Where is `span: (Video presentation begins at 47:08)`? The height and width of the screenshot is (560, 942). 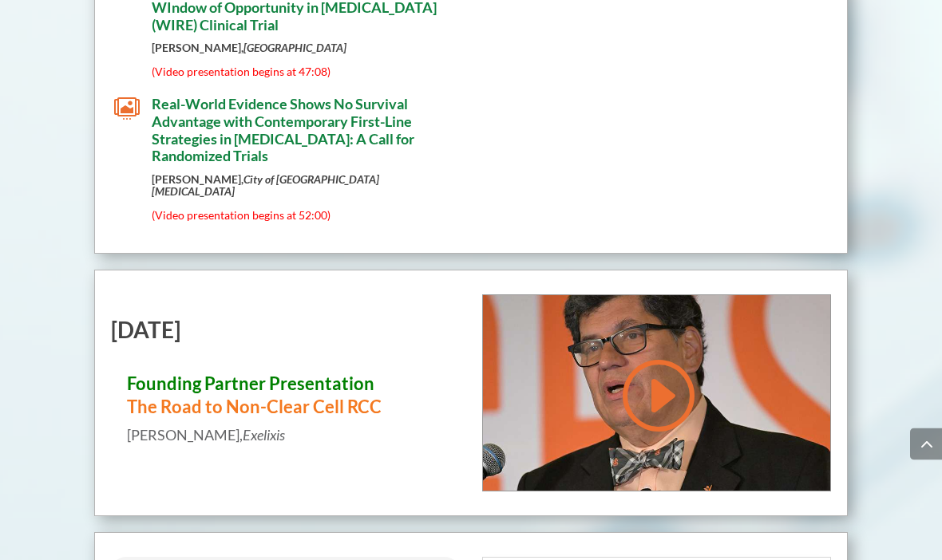 span: (Video presentation begins at 47:08) is located at coordinates (241, 71).